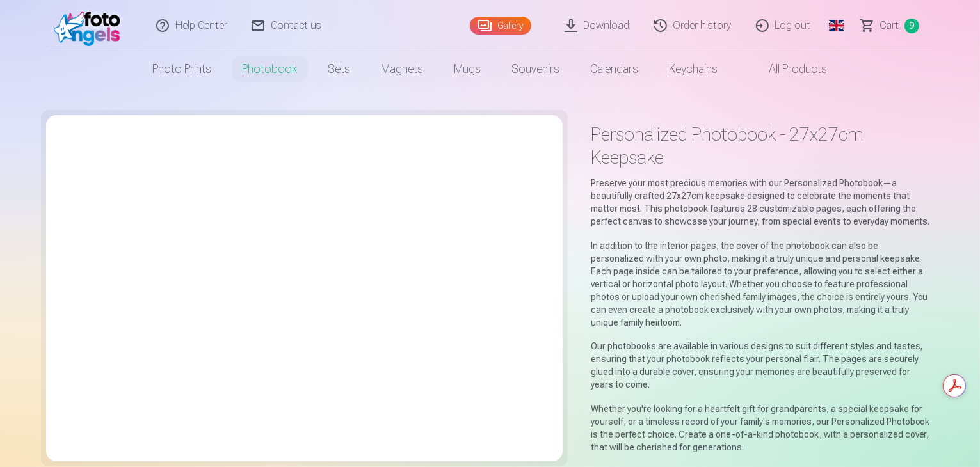  What do you see at coordinates (762, 284) in the screenshot?
I see `p: In addition to the interior pages, the cover of the photobook can also be personalized with your ...` at bounding box center [762, 284].